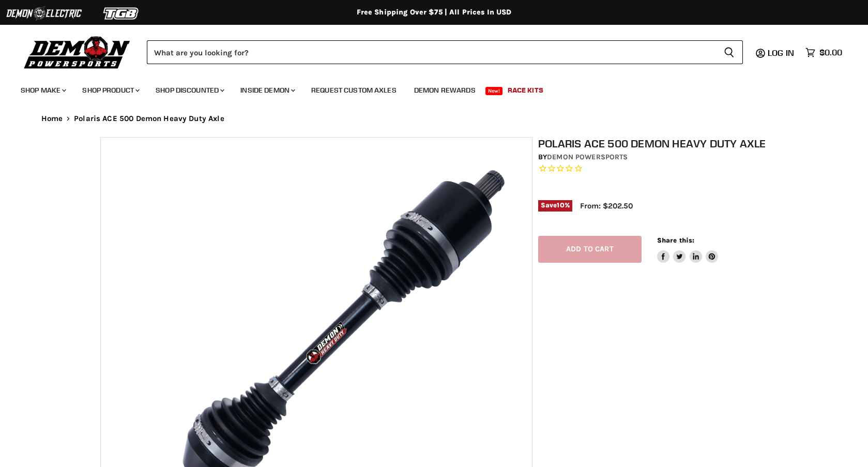 This screenshot has width=868, height=467. Describe the element at coordinates (353, 90) in the screenshot. I see `a: Request Custom Axles` at that location.